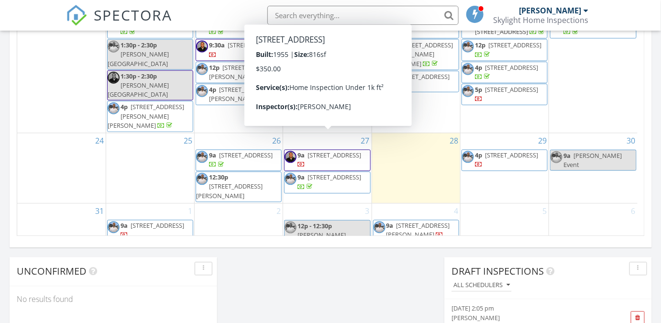 This screenshot has height=323, width=661. Describe the element at coordinates (541, 20) in the screenshot. I see `div: Skylight Home Inspections` at that location.